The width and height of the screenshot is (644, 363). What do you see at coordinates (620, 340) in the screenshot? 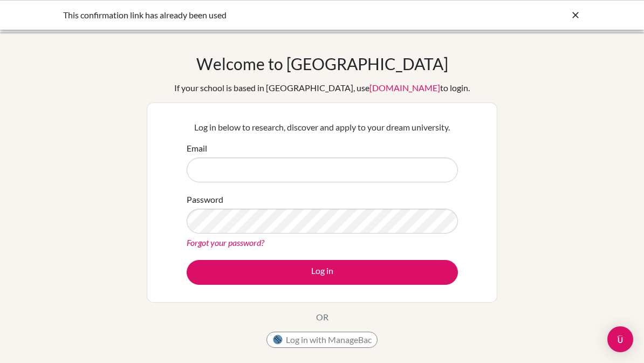
I see `div: Open Intercom Messenger` at bounding box center [620, 340].